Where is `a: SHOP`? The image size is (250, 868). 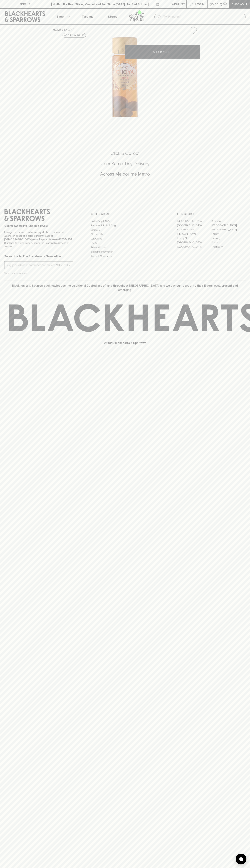
a: SHOP is located at coordinates (68, 30).